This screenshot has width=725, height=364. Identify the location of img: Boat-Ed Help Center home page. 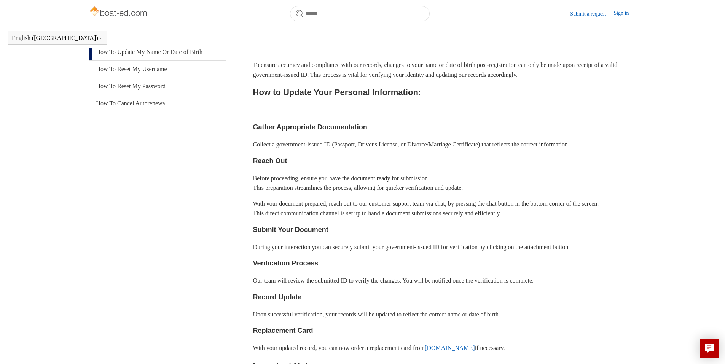
(119, 12).